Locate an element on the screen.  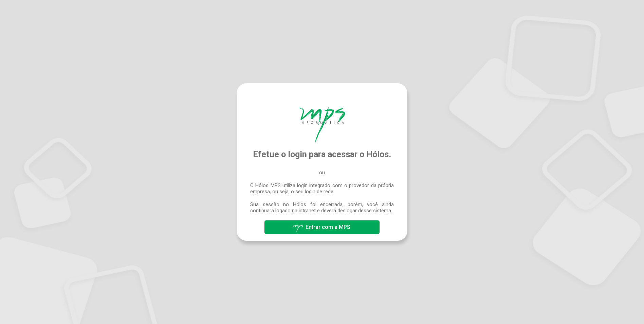
span: ou is located at coordinates (322, 172).